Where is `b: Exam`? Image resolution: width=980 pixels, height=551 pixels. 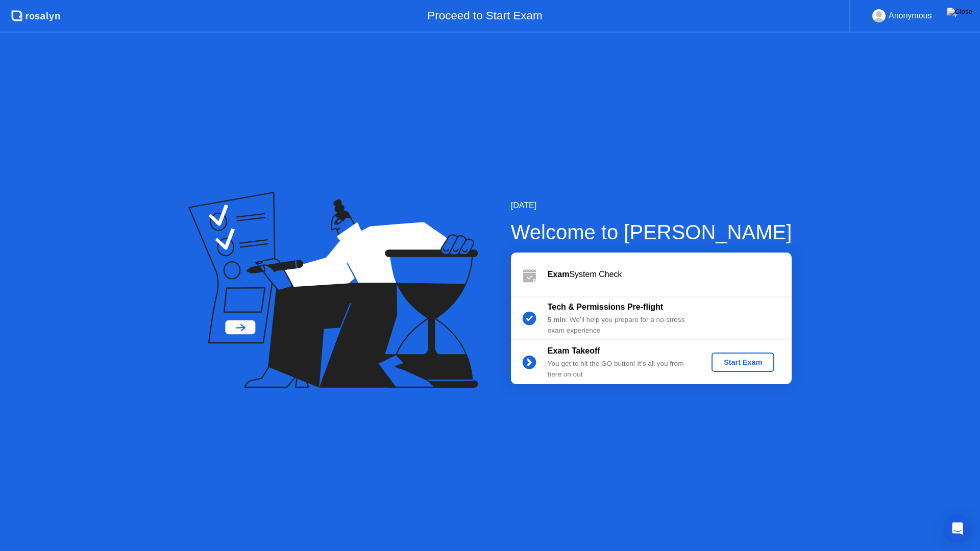
b: Exam is located at coordinates (558, 274).